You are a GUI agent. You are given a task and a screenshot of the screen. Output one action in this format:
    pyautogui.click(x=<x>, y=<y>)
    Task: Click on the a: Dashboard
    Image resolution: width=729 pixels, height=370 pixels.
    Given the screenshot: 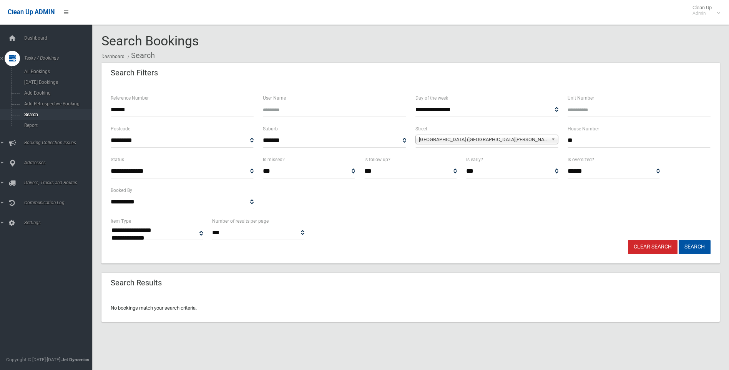 What is the action you would take?
    pyautogui.click(x=113, y=57)
    